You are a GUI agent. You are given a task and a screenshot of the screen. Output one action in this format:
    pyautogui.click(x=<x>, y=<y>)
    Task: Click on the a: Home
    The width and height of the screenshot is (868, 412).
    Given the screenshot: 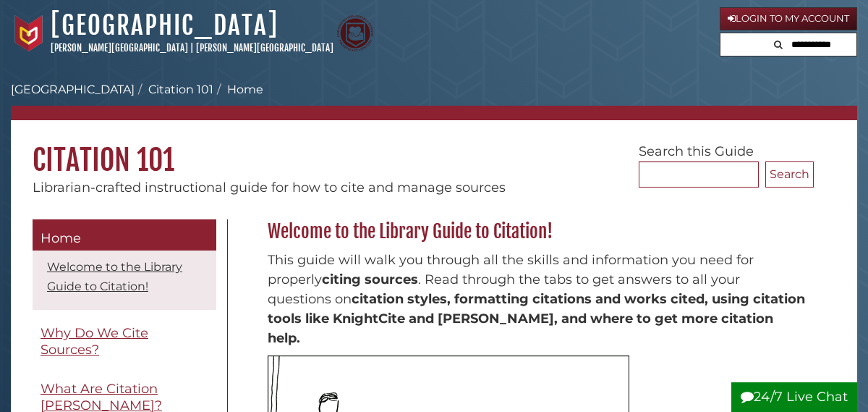 What is the action you would take?
    pyautogui.click(x=125, y=236)
    